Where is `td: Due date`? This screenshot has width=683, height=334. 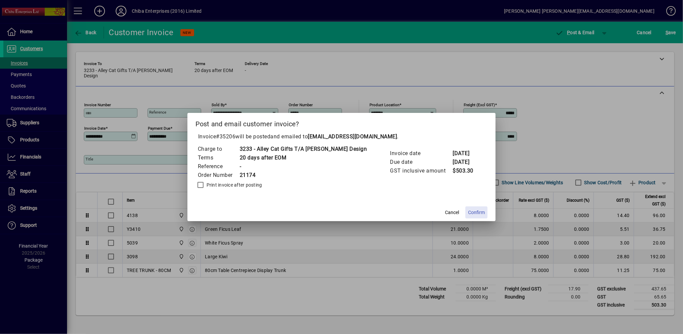
td: Due date is located at coordinates (421, 162).